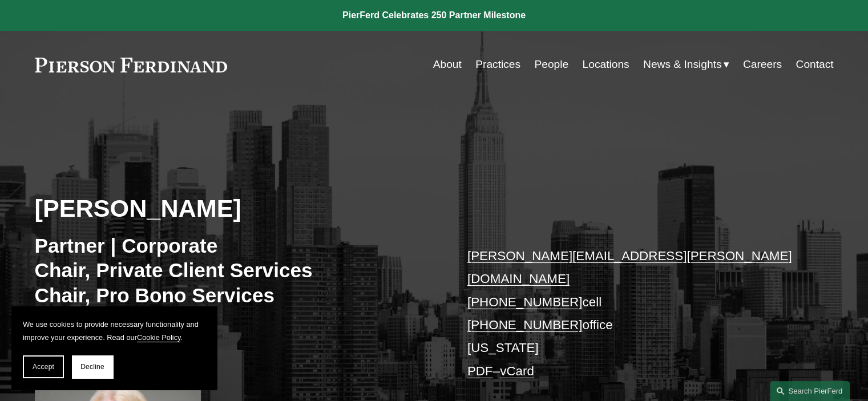  Describe the element at coordinates (234, 270) in the screenshot. I see `h3: Partner | Corporate Chair, Private Client Services Chair, Pro Bono Services` at that location.